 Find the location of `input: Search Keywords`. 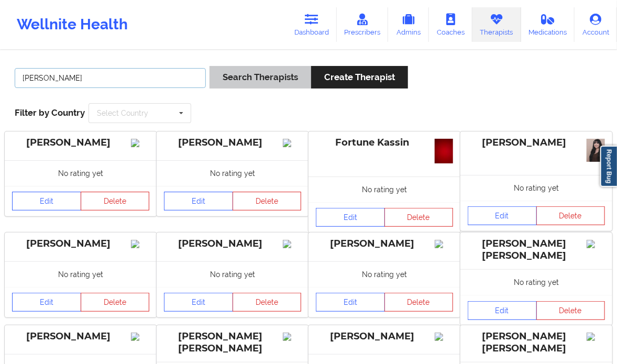

input: Search Keywords is located at coordinates (110, 78).